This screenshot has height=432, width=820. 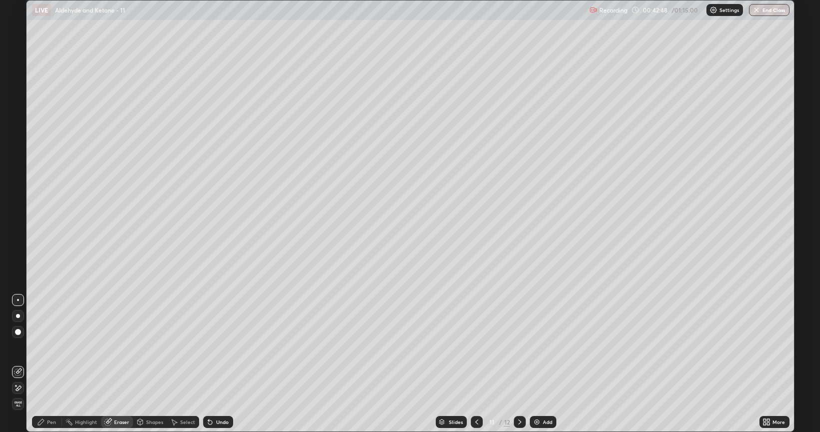 What do you see at coordinates (547, 422) in the screenshot?
I see `div: Add` at bounding box center [547, 422].